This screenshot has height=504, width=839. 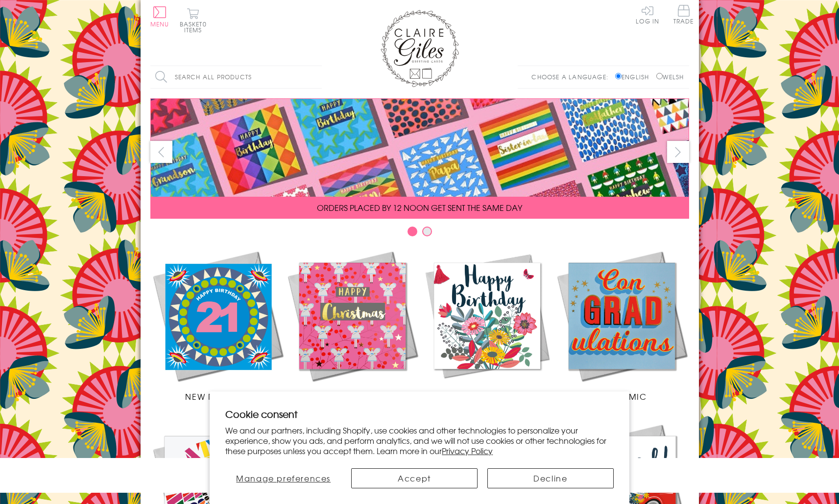 I want to click on label: English, so click(x=634, y=77).